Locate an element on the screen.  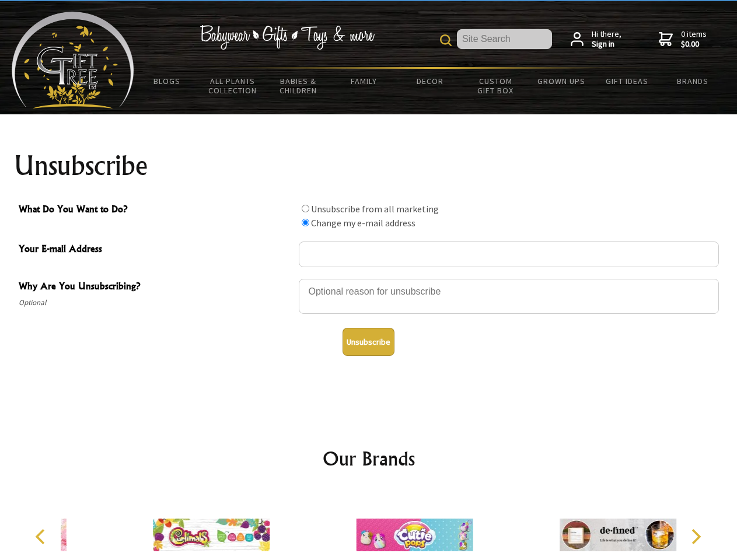
input: Site Search is located at coordinates (504, 39).